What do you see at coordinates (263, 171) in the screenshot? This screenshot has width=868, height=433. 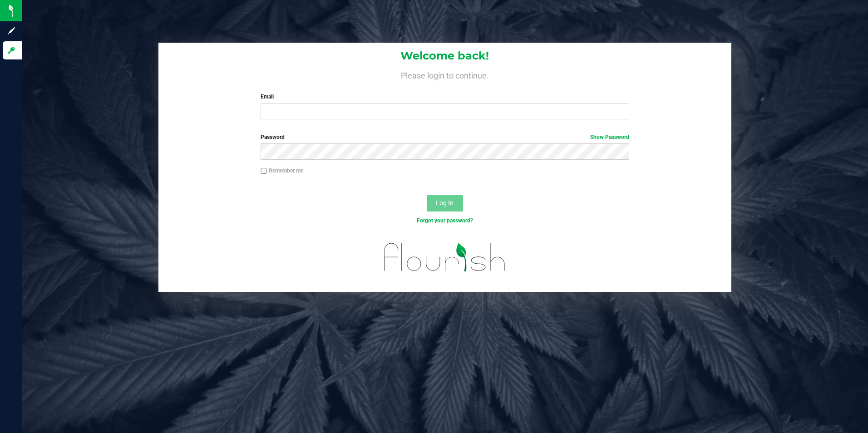 I see `input: Remember me` at bounding box center [263, 171].